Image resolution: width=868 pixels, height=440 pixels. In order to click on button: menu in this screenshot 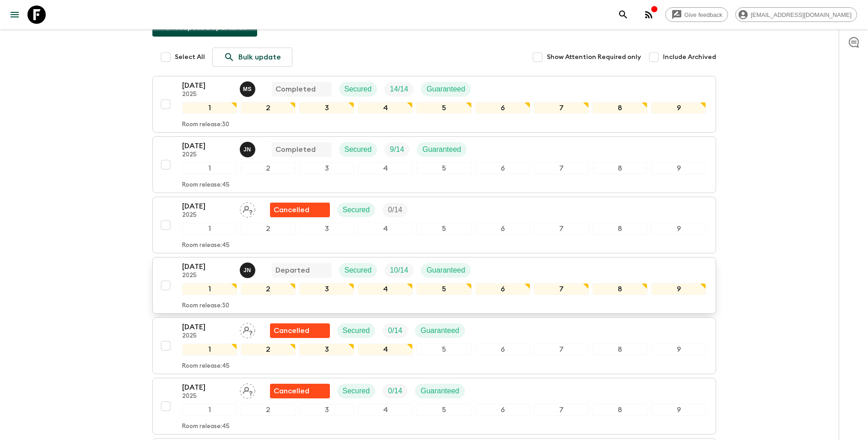, I will do `click(15, 15)`.